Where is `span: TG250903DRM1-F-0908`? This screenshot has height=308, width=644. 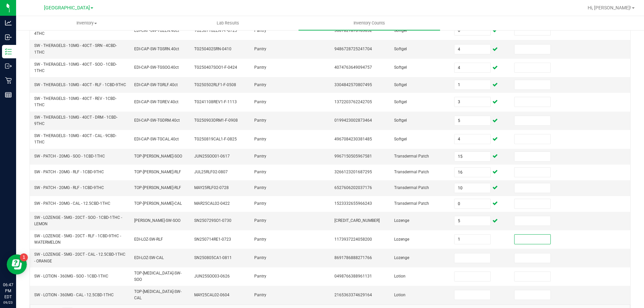
span: TG250903DRM1-F-0908 is located at coordinates (216, 120).